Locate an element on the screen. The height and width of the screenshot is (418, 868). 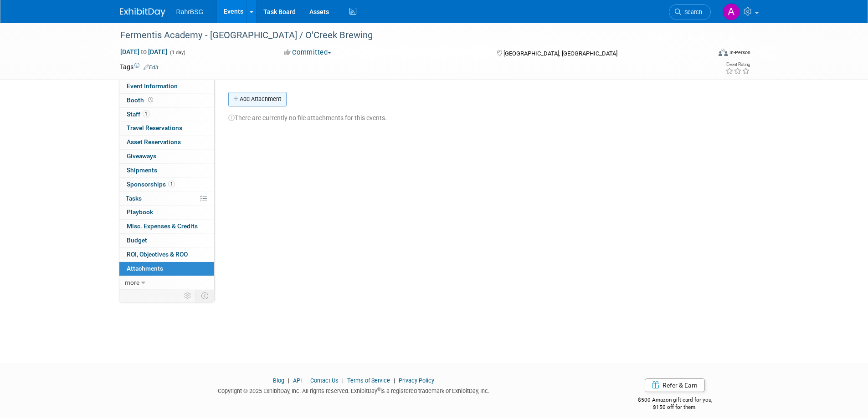
div: Event Rating is located at coordinates (737, 64).